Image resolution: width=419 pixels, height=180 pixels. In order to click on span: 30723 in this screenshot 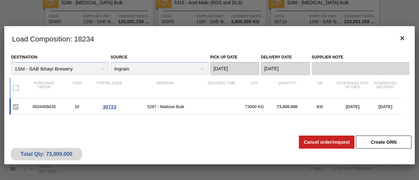, I will do `click(110, 107)`.